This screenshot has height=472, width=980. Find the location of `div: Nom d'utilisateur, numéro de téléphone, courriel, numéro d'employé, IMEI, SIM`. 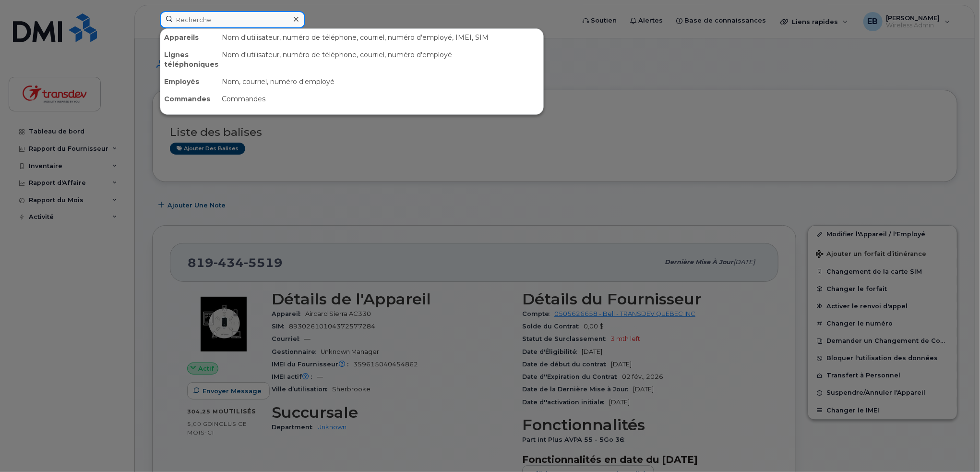

div: Nom d'utilisateur, numéro de téléphone, courriel, numéro d'employé, IMEI, SIM is located at coordinates (381, 37).